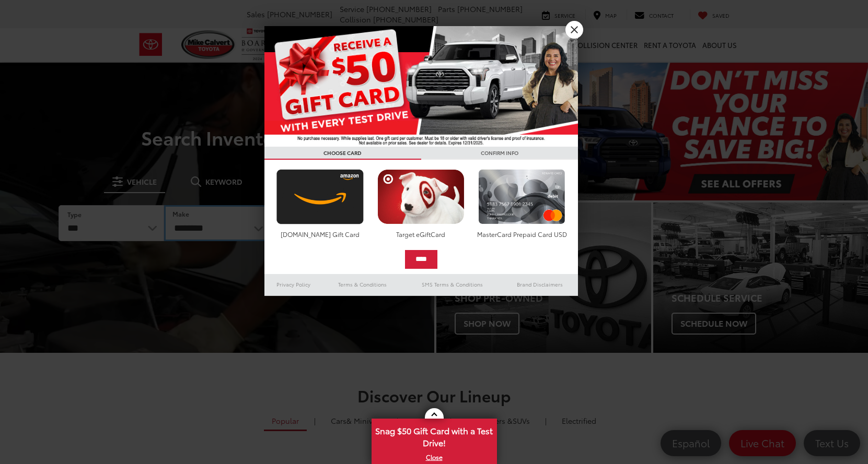 The image size is (868, 464). I want to click on a: Terms & Conditions, so click(362, 284).